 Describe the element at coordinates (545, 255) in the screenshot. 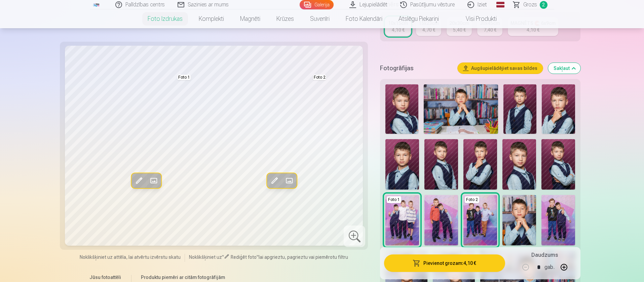

I see `h5: Daudzums` at that location.